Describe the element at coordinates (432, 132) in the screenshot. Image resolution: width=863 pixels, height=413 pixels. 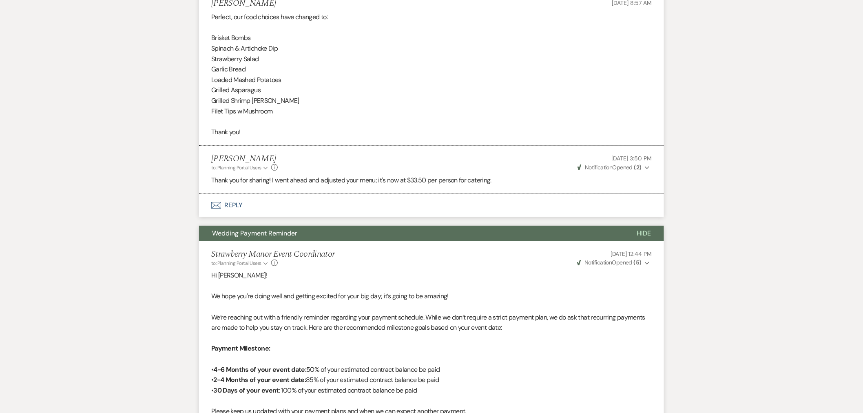
I see `p: Thank you!` at that location.